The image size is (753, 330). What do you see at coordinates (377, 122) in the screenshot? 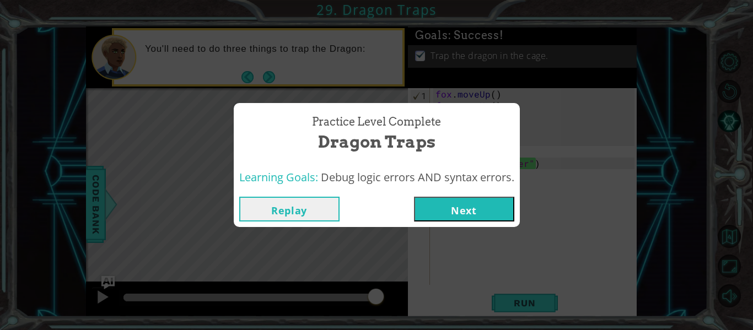
I see `span: Practice Level Complete` at bounding box center [377, 122].